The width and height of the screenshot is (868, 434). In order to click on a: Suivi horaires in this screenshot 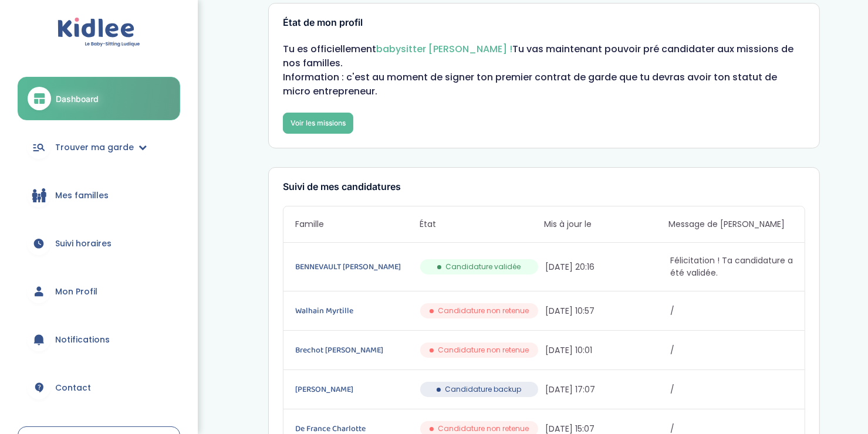, I will do `click(99, 244)`.